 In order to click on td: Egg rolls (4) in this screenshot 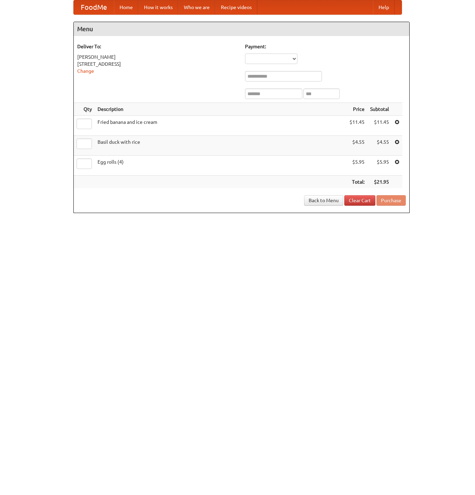, I will do `click(221, 165)`.